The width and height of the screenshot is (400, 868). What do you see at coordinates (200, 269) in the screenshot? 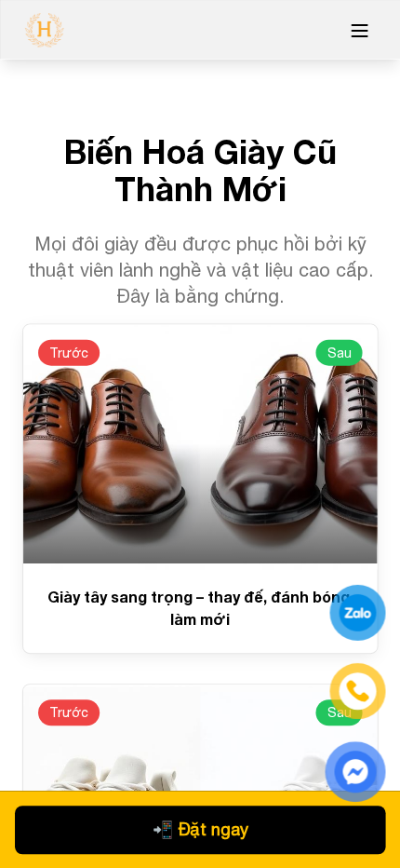
I see `p: Mọi đôi giày đều được phục hồi bởi kỹ thuật viên lành nghề và vật liệu cao cấp. Đây là bằng chứng.` at bounding box center [200, 269].